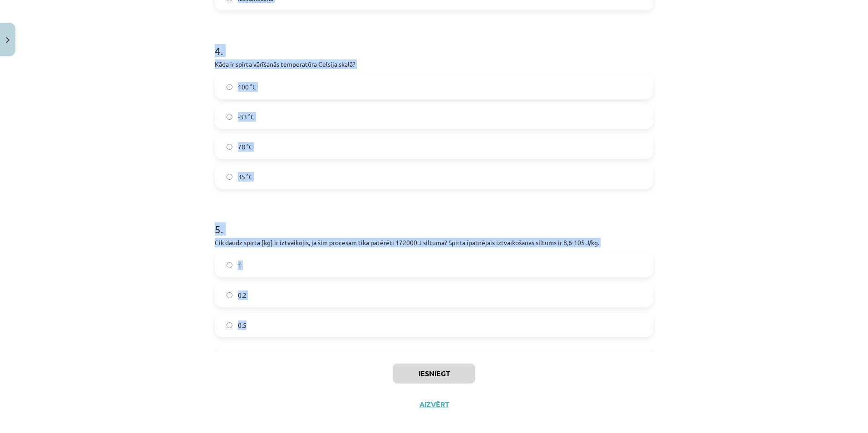 This screenshot has height=433, width=868. Describe the element at coordinates (229, 87) in the screenshot. I see `input: 100 °C` at that location.